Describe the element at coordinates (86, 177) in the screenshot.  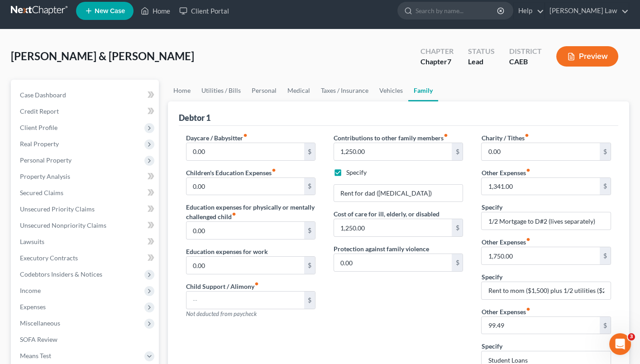
I see `a: Property Analysis` at that location.